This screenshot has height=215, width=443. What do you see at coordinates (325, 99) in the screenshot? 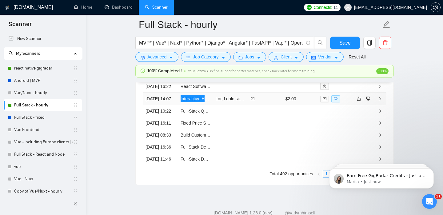
I see `span: mail` at bounding box center [325, 99].